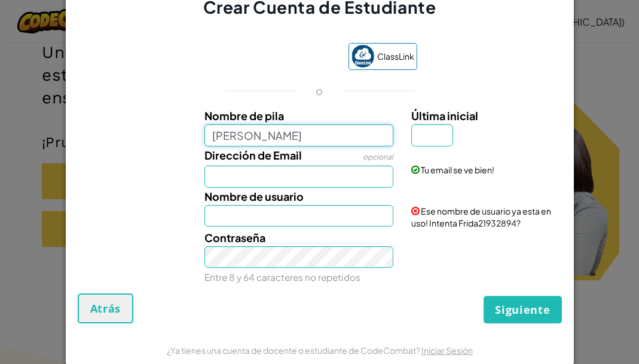 Image resolution: width=639 pixels, height=364 pixels. What do you see at coordinates (253, 155) in the screenshot?
I see `span: Dirección de Email` at bounding box center [253, 155].